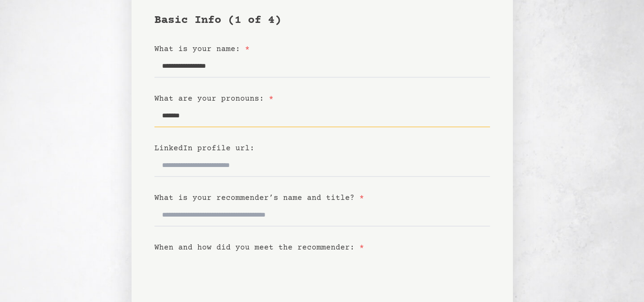 The image size is (644, 302). I want to click on label: LinkedIn profile url:, so click(205, 148).